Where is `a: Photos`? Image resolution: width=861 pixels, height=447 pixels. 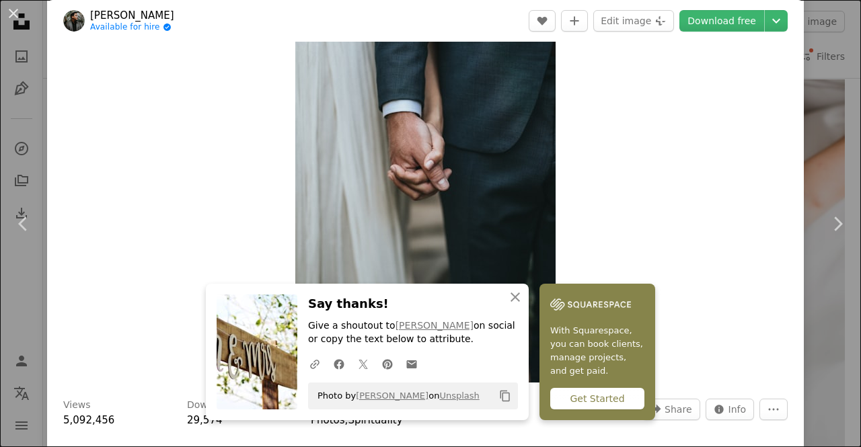 a: Photos is located at coordinates (328, 420).